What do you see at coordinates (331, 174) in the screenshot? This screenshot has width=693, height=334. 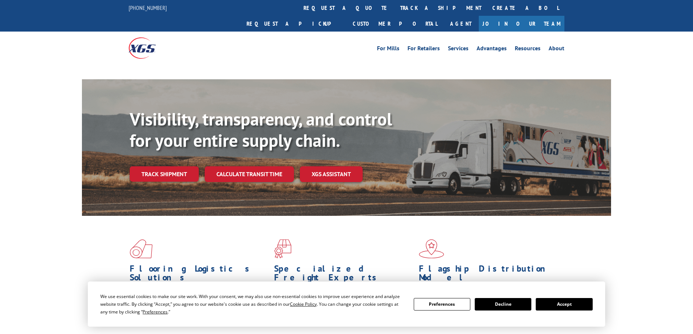 I see `a: XGS ASSISTANT` at bounding box center [331, 174].